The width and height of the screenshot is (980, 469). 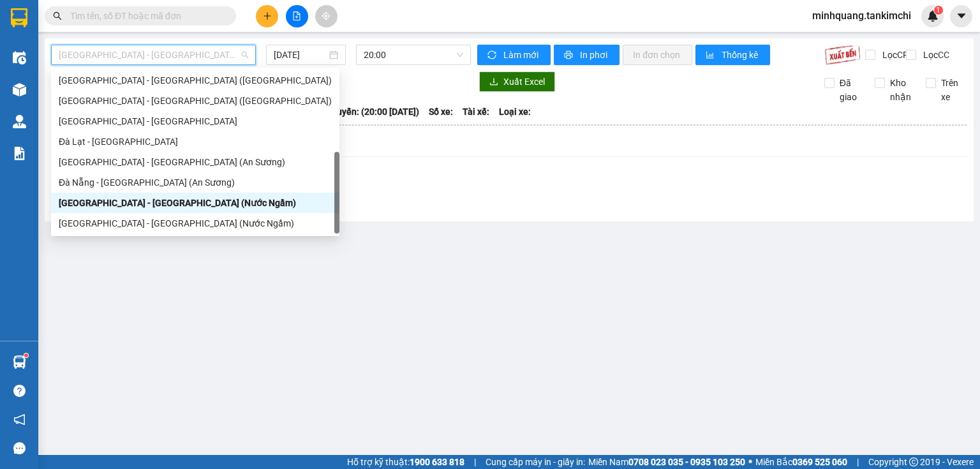 I want to click on input: 12/10/2025, so click(x=300, y=55).